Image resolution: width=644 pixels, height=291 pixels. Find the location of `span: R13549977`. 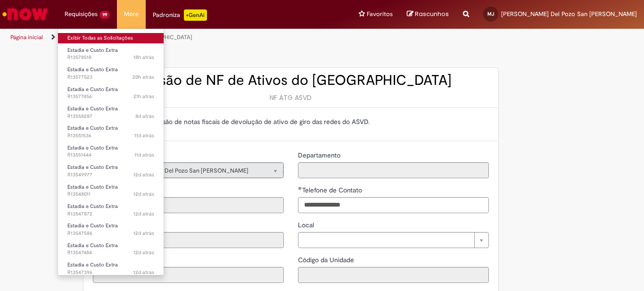

span: R13549977 is located at coordinates (111, 175).